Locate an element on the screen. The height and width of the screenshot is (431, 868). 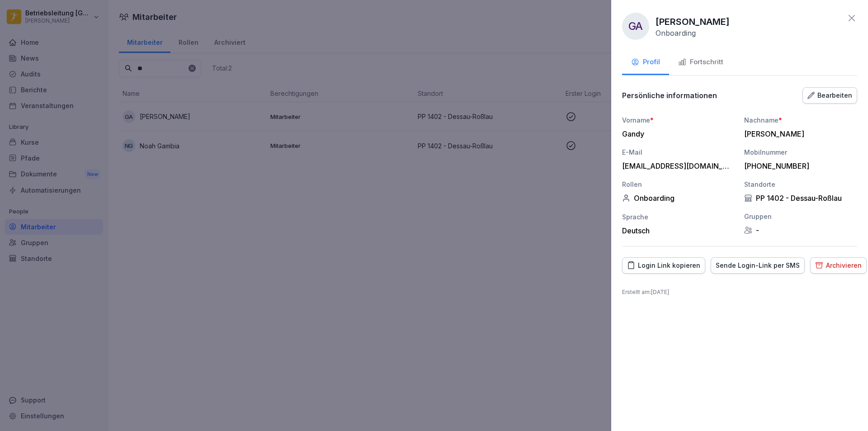
div: Archivieren is located at coordinates (838, 265).